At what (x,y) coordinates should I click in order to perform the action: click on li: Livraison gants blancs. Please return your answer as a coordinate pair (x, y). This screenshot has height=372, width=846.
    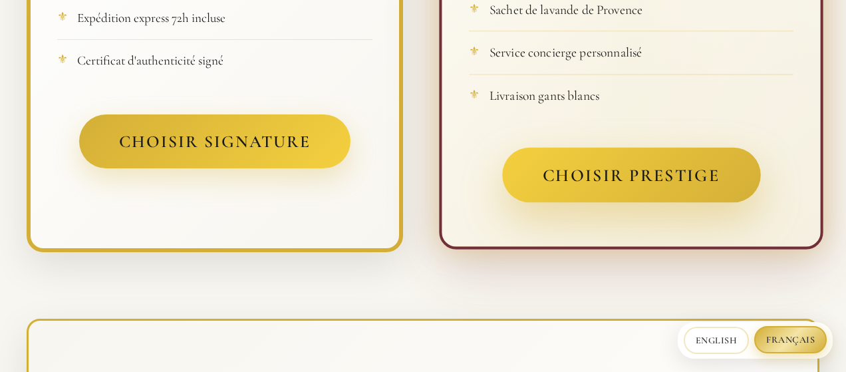
    Looking at the image, I should click on (632, 96).